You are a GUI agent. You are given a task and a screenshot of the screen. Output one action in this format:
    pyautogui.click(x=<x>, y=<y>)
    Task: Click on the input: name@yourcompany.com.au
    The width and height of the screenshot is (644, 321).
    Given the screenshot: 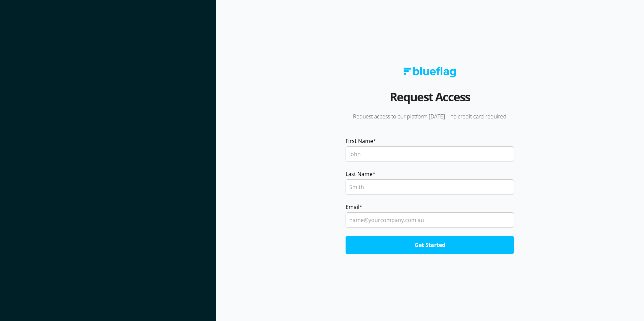 What is the action you would take?
    pyautogui.click(x=430, y=220)
    